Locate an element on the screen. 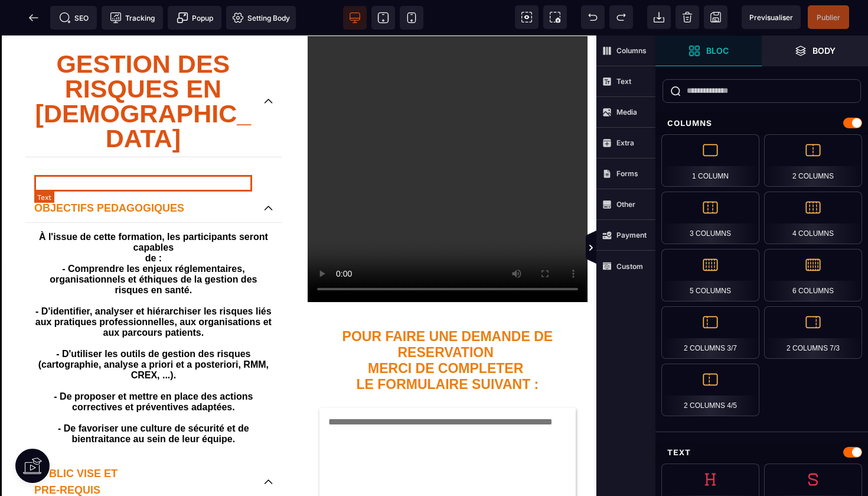  span: Previsualiser is located at coordinates (772, 17).